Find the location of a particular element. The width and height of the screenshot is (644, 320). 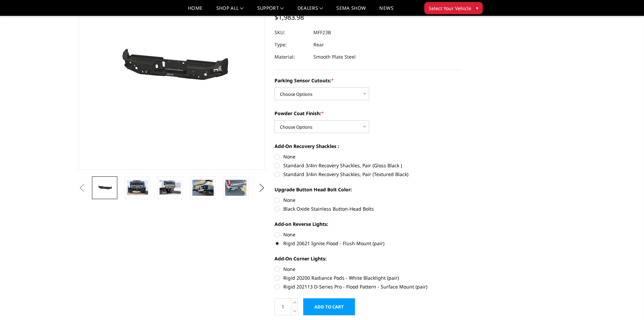

a: News is located at coordinates (386, 10).